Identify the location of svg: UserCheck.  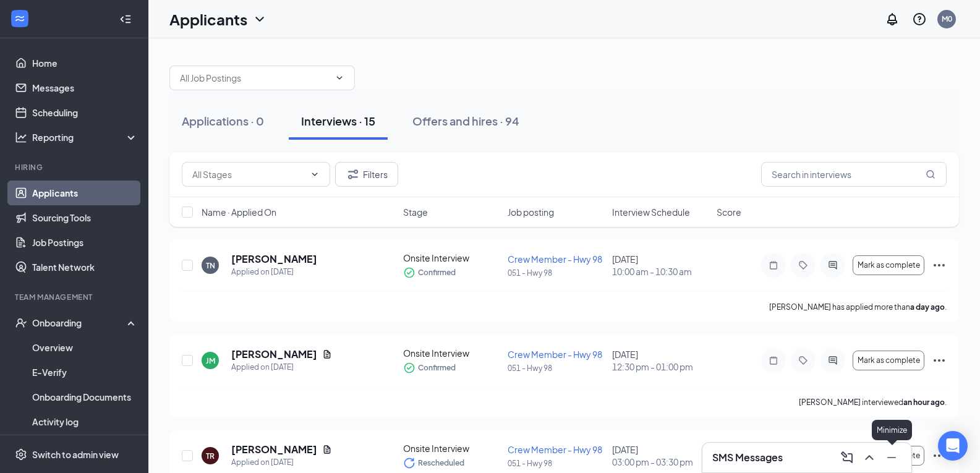
(21, 323).